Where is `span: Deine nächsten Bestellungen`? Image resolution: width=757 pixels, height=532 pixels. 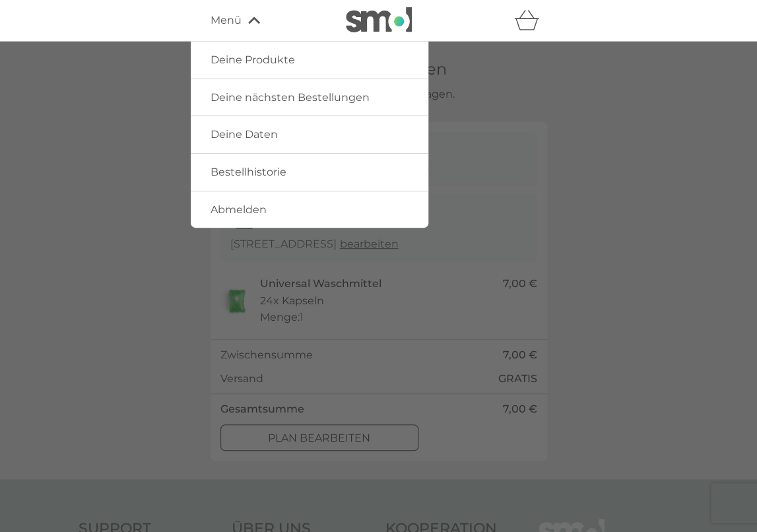
span: Deine nächsten Bestellungen is located at coordinates (289, 97).